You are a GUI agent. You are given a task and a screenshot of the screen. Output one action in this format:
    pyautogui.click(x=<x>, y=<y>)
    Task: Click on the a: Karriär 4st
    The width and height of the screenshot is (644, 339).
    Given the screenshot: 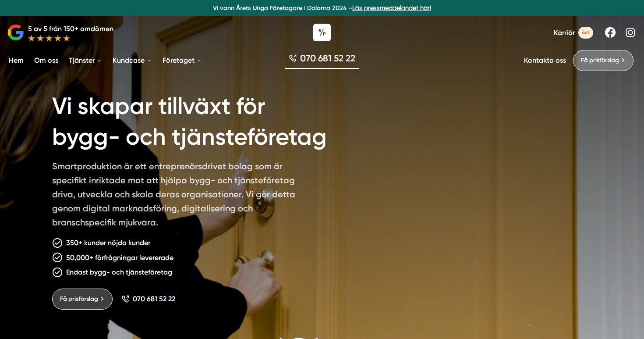 What is the action you would take?
    pyautogui.click(x=573, y=32)
    